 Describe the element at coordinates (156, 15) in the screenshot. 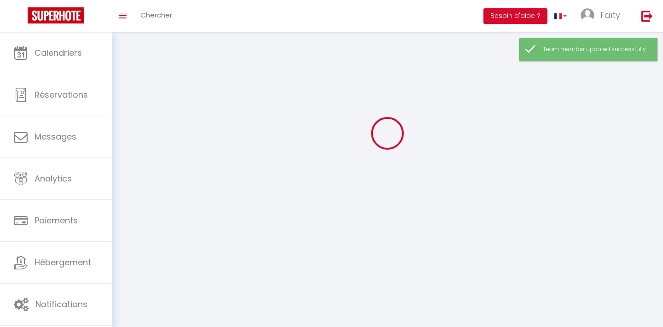

I see `span: Chercher` at that location.